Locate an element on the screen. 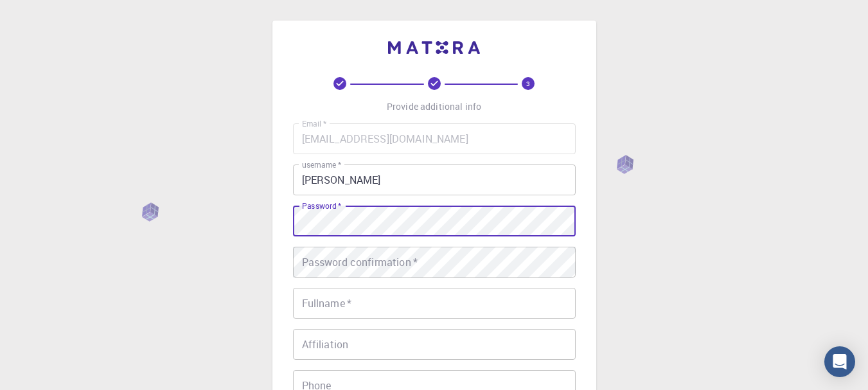 This screenshot has width=868, height=390. p: Provide additional info is located at coordinates (434, 107).